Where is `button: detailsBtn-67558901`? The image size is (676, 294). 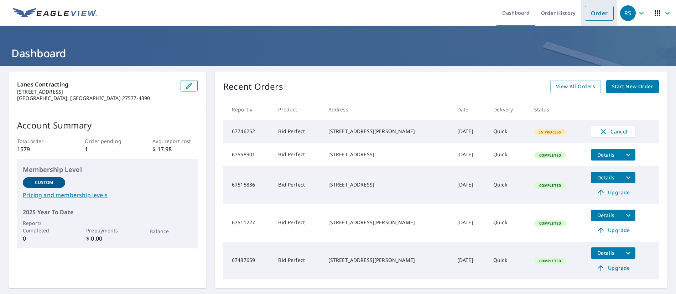 button: detailsBtn-67558901 is located at coordinates (606, 155).